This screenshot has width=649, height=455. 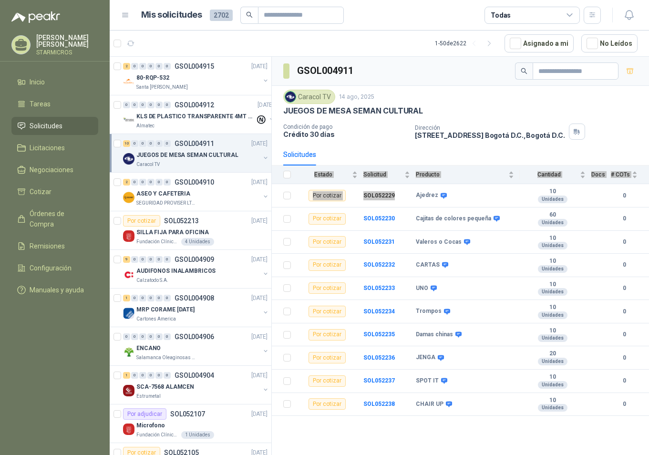 What do you see at coordinates (379, 334) in the screenshot?
I see `b: SOL052235` at bounding box center [379, 334].